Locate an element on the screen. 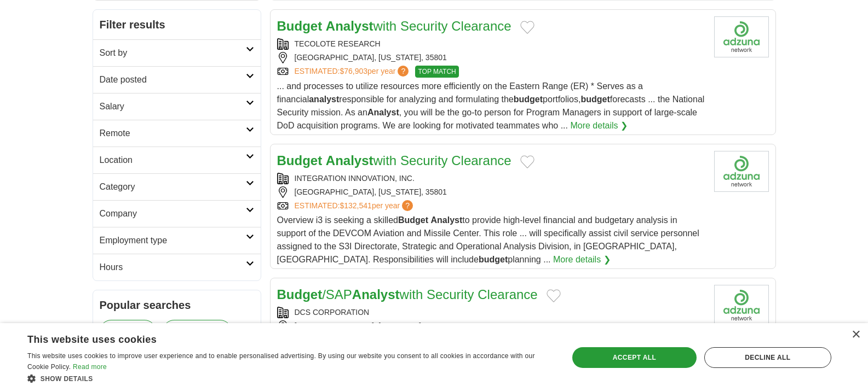 Image resolution: width=868 pixels, height=392 pixels. div: Close is located at coordinates (855, 335).